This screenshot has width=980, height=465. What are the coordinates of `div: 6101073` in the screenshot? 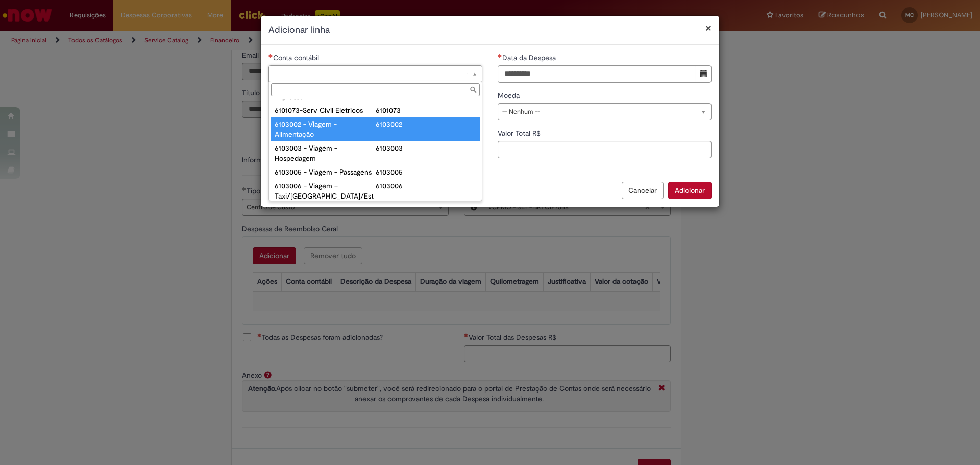 It's located at (426, 110).